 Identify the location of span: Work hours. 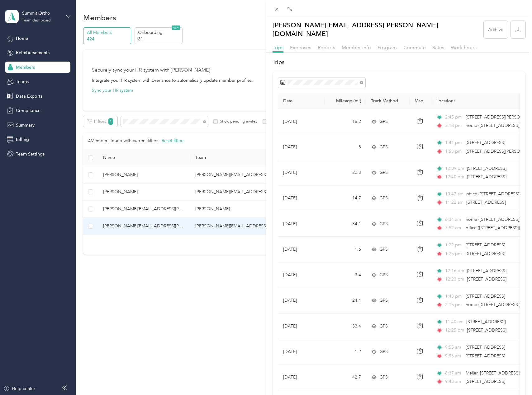
(464, 47).